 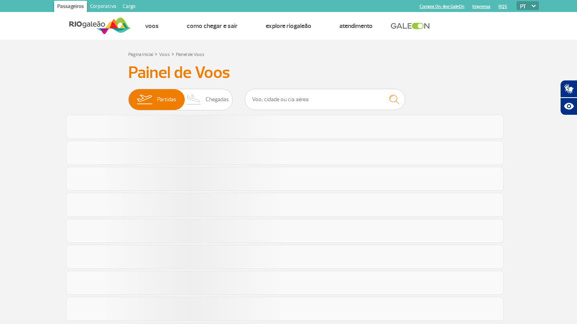 I want to click on input: Voo, cidade ou cia aérea, so click(x=325, y=99).